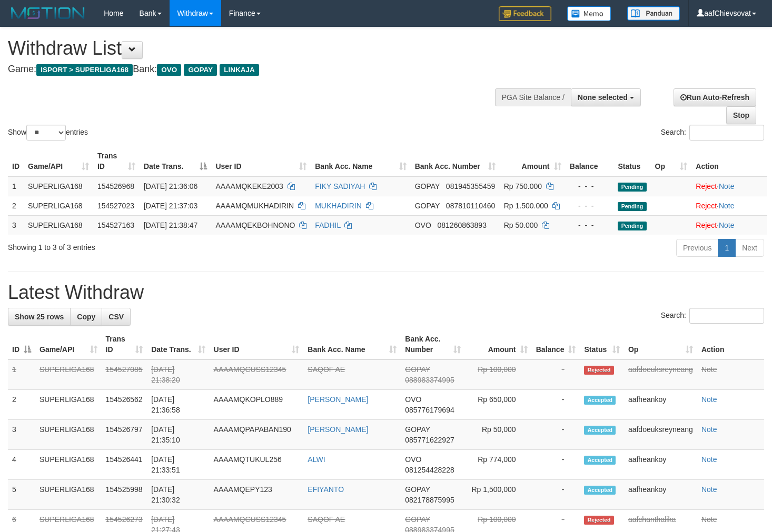 The height and width of the screenshot is (532, 772). Describe the element at coordinates (726, 133) in the screenshot. I see `input: Search:` at that location.